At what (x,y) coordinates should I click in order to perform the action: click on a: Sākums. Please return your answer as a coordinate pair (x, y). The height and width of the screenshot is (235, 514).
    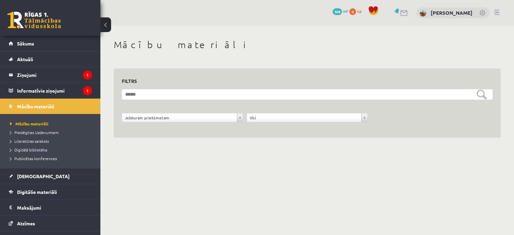
    Looking at the image, I should click on (50, 44).